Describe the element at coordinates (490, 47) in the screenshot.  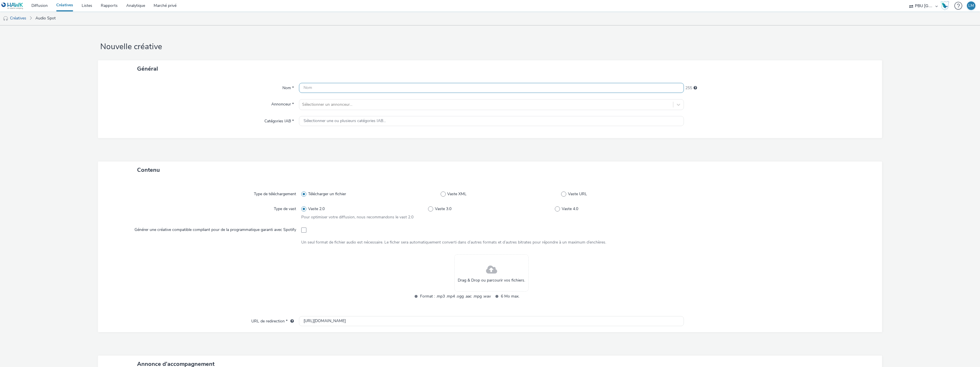
I see `h1: Nouvelle créative` at that location.